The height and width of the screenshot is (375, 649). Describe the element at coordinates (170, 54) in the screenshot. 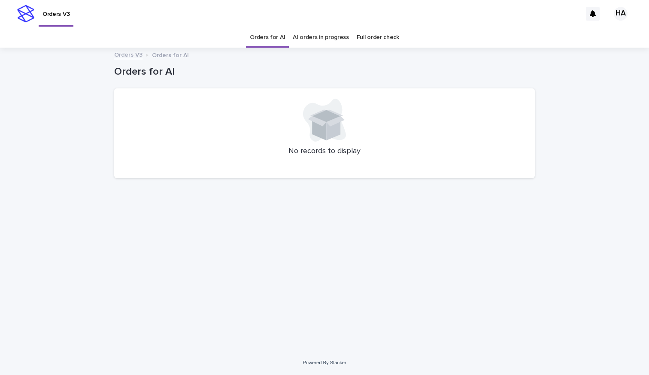

I see `p: Orders for AI` at that location.